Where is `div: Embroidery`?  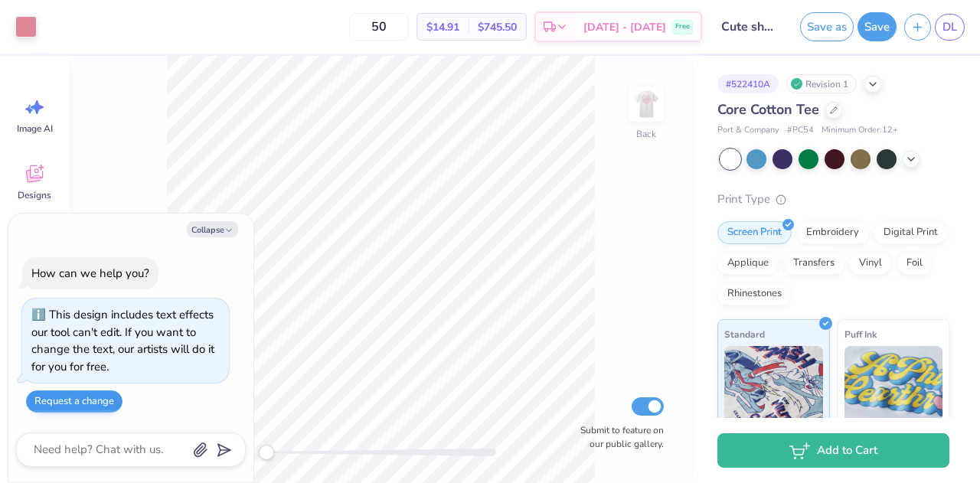
div: Embroidery is located at coordinates (833, 233).